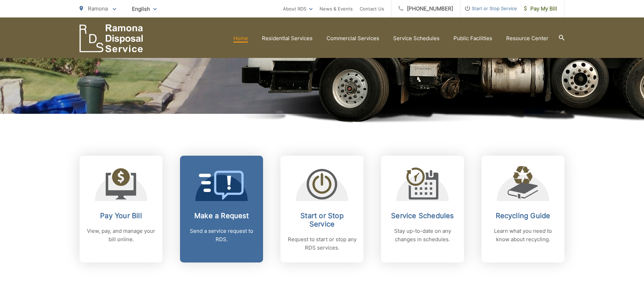 This screenshot has height=296, width=644. I want to click on a: Recycling Guide Learn what you need to know about recycling., so click(523, 209).